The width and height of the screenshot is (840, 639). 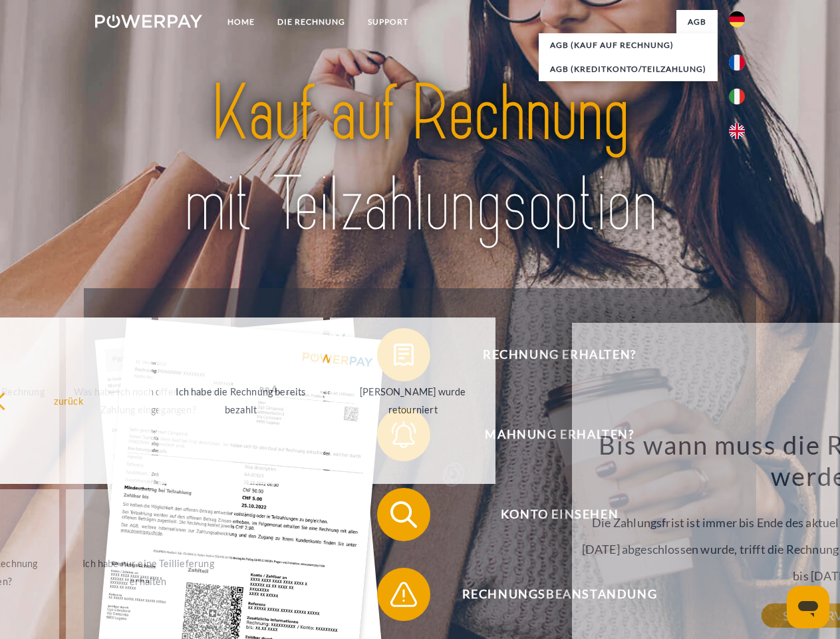 I want to click on a: AGB (Kauf auf Rechnung), so click(x=628, y=45).